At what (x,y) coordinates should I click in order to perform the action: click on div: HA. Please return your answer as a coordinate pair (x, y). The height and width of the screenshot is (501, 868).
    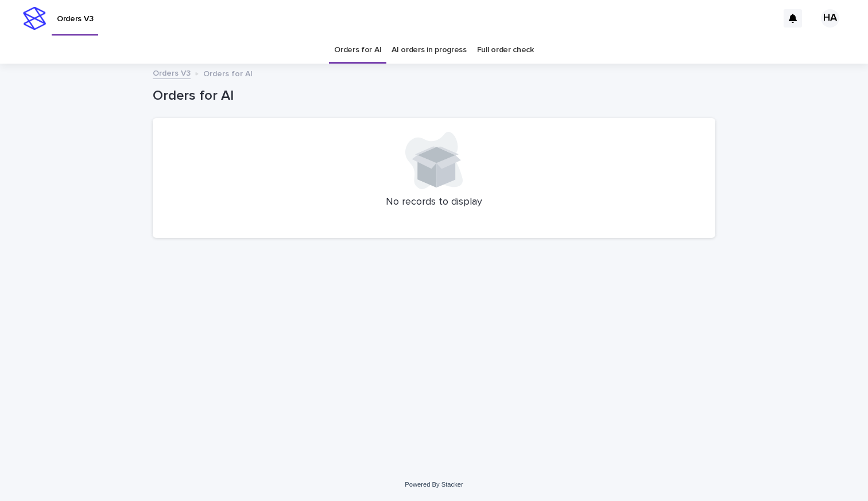
    Looking at the image, I should click on (830, 18).